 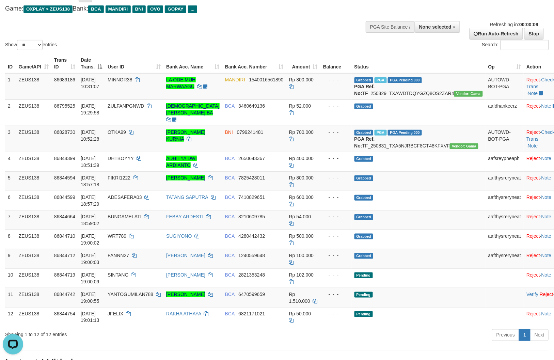 I want to click on span: OVO, so click(x=155, y=9).